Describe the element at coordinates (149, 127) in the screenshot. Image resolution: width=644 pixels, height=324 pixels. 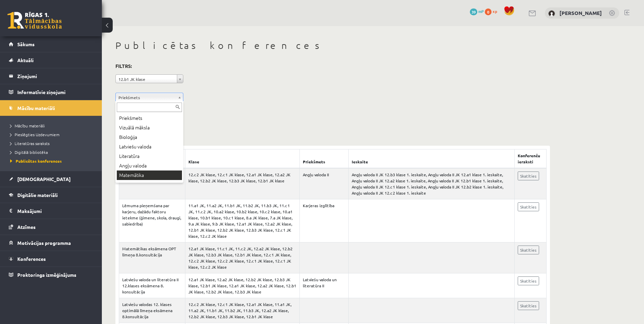
I see `div: Vizuālā māksla` at that location.